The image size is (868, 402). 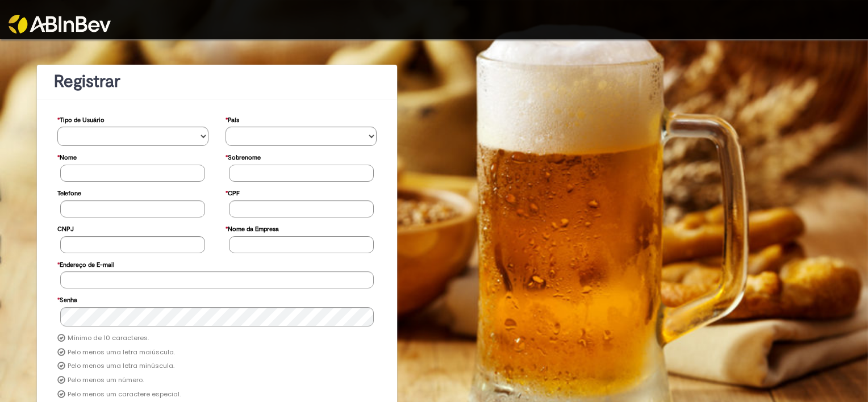 What do you see at coordinates (67, 299) in the screenshot?
I see `label: Senha` at bounding box center [67, 299].